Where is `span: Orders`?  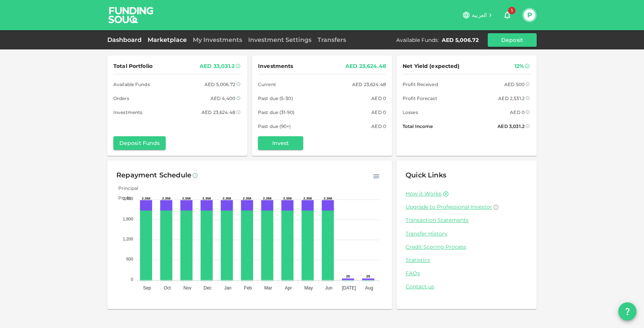 span: Orders is located at coordinates (121, 98).